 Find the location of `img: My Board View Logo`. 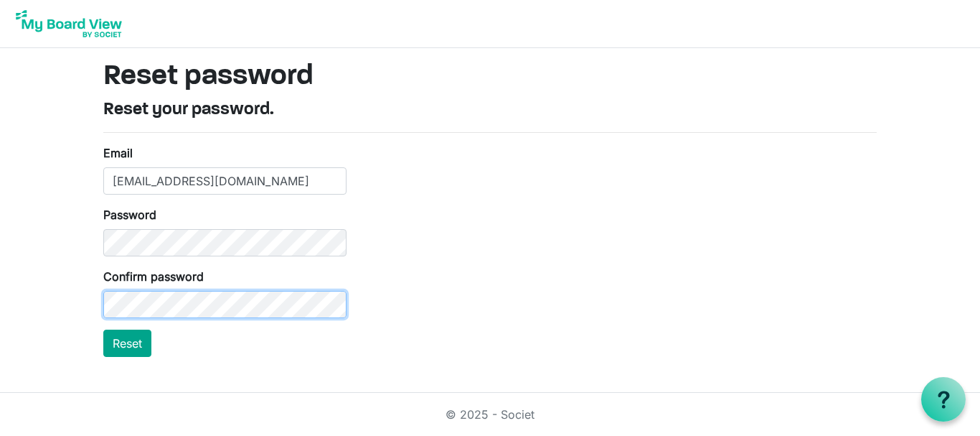

img: My Board View Logo is located at coordinates (68, 24).